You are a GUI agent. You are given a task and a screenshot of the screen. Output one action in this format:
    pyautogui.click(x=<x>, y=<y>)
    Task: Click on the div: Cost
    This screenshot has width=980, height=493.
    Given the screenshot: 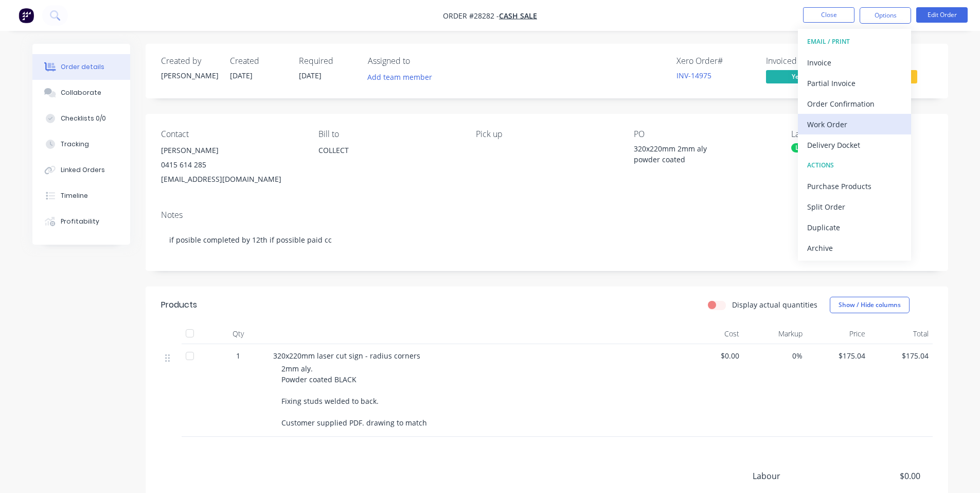 What is the action you would take?
    pyautogui.click(x=712, y=334)
    